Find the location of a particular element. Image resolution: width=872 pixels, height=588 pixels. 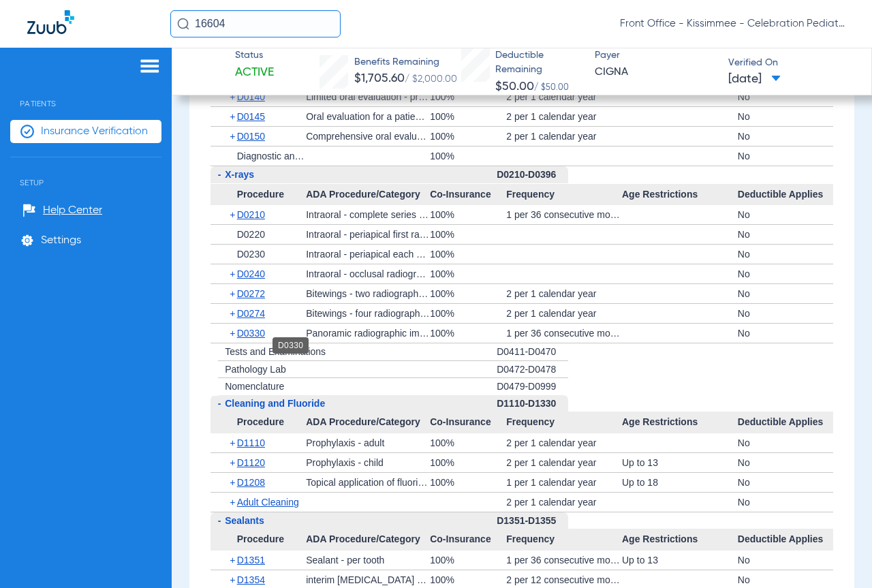

span: D0150 is located at coordinates (251, 137).